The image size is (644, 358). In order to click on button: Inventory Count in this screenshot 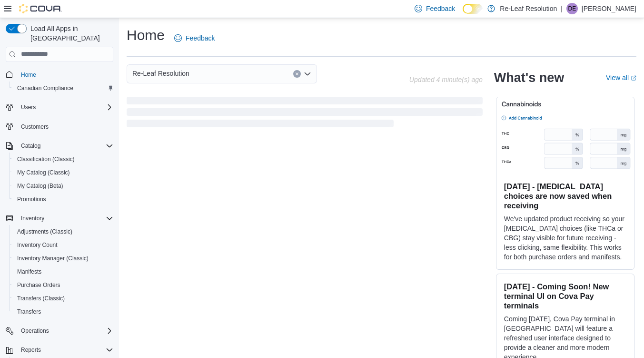, I will do `click(64, 245)`.